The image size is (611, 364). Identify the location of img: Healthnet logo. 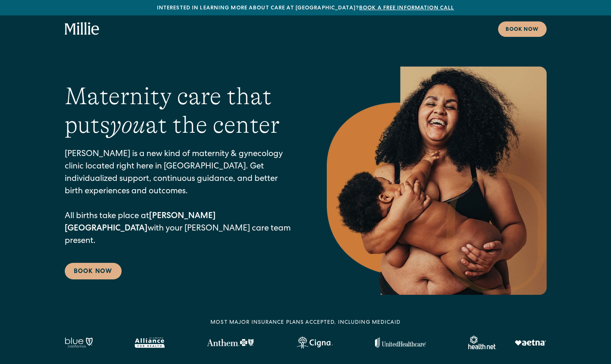
(482, 343).